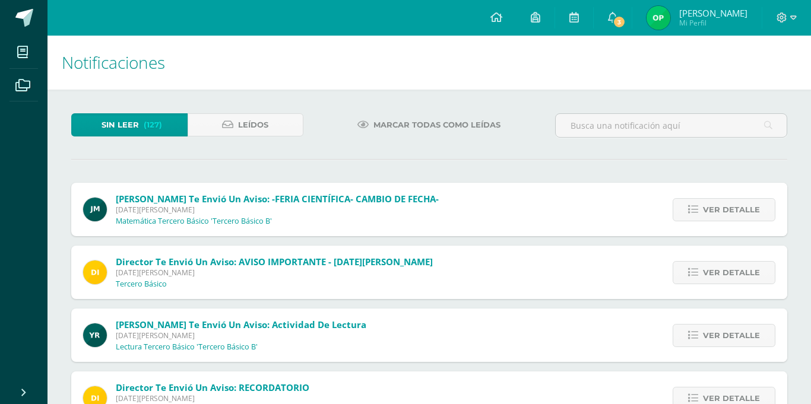  What do you see at coordinates (95, 273) in the screenshot?
I see `img: f0b35651ae50ff9c693c4cbd3f40c4bb.png` at bounding box center [95, 273].